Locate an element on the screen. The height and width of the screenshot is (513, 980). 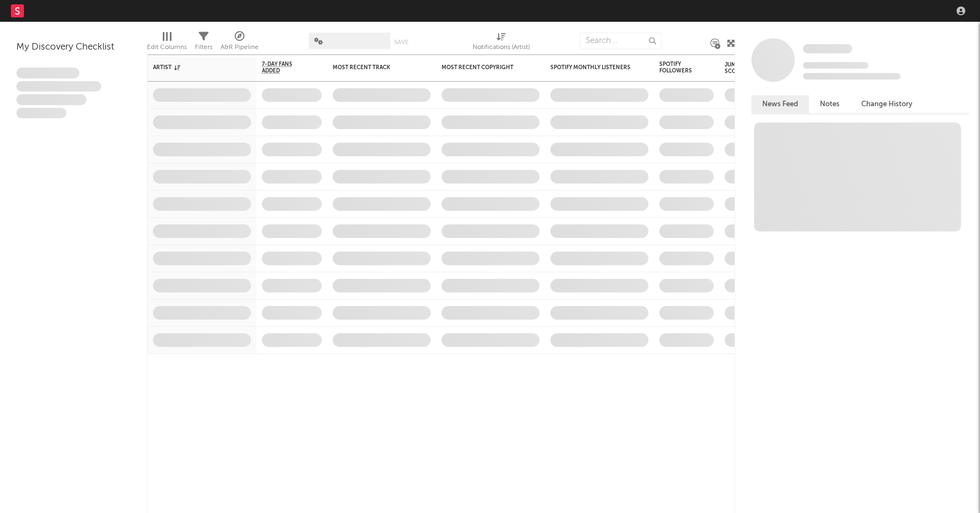
span: Praesent ac interdum is located at coordinates (51, 100).